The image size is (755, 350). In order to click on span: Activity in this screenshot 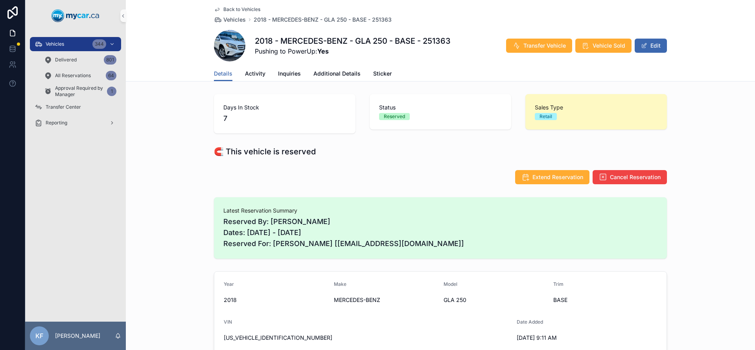, I will do `click(255, 74)`.